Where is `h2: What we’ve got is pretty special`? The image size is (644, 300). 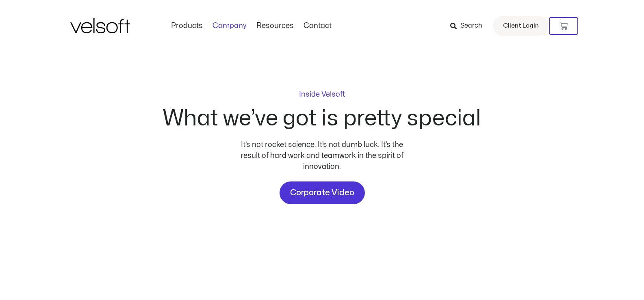
h2: What we’ve got is pretty special is located at coordinates (322, 118).